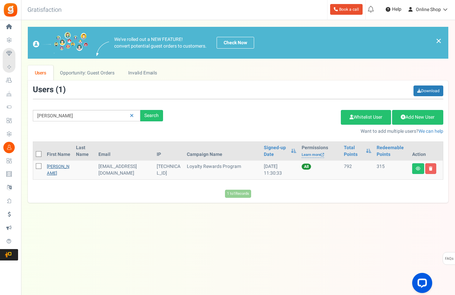 Image resolution: width=455 pixels, height=295 pixels. Describe the element at coordinates (84, 151) in the screenshot. I see `th: Last Name` at that location.